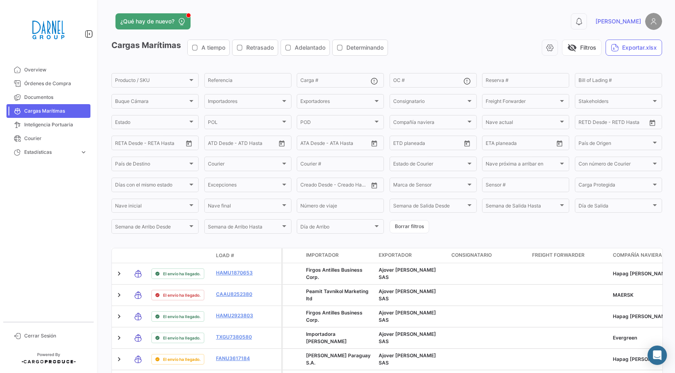 Image resolution: width=675 pixels, height=373 pixels. Describe the element at coordinates (637, 255) in the screenshot. I see `span: Compañía naviera` at that location.